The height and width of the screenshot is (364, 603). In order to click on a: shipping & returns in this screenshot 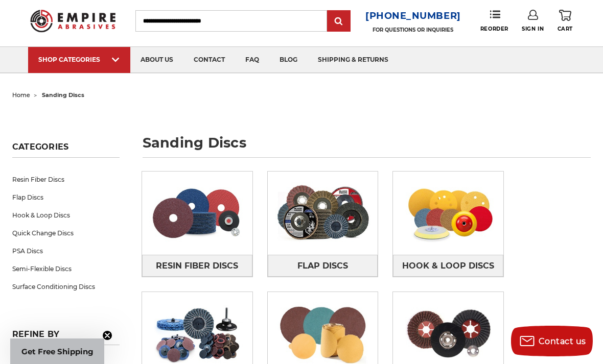, I will do `click(353, 60)`.